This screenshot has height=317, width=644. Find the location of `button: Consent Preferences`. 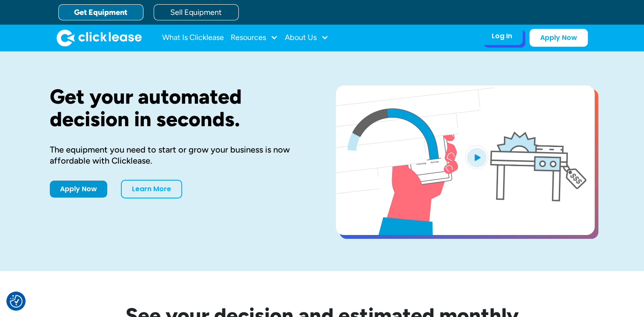

button: Consent Preferences is located at coordinates (16, 301).